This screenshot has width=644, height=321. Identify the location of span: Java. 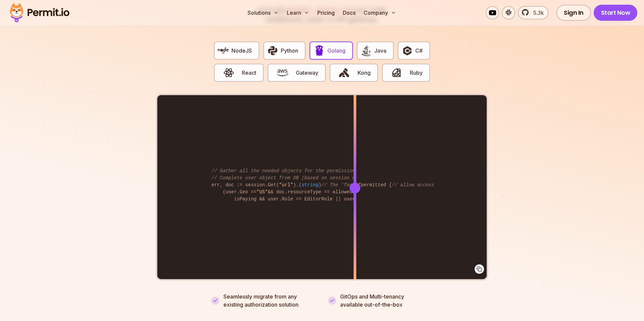
(381, 51).